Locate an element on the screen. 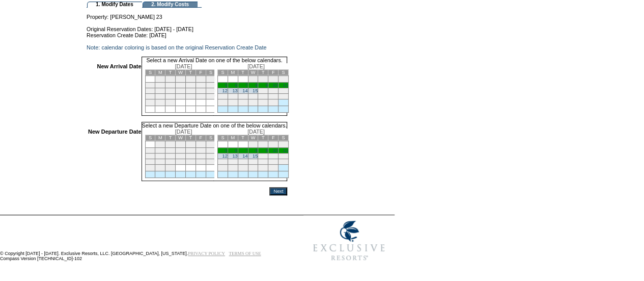  td: 7 is located at coordinates (150, 85).